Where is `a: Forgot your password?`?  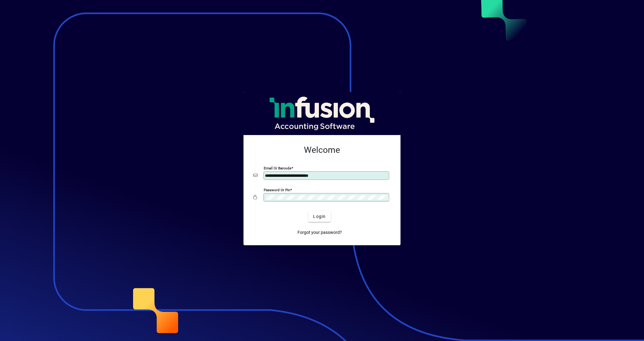 a: Forgot your password? is located at coordinates (319, 232).